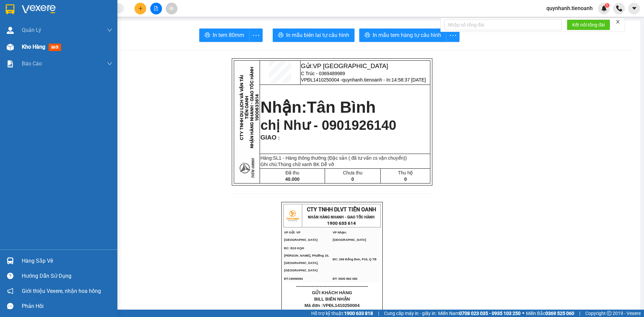  I want to click on img: solution-icon, so click(10, 64).